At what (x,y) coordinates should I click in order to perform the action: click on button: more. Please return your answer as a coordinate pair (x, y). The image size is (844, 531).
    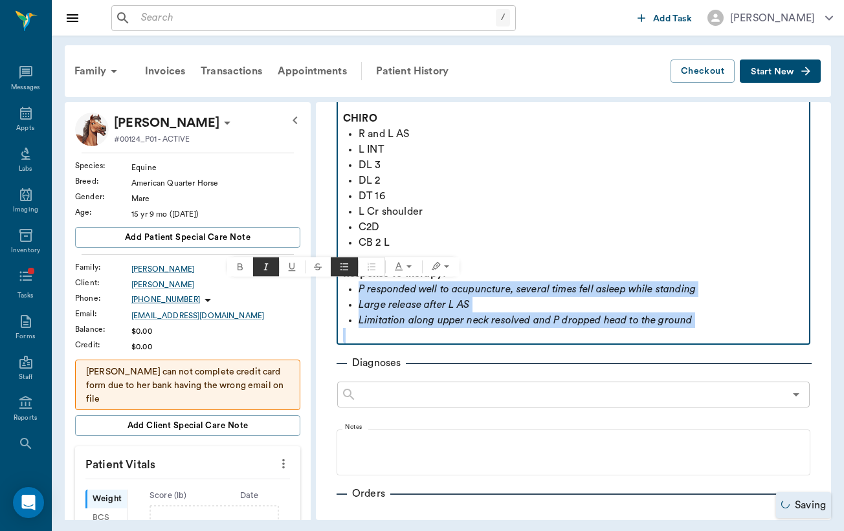
    Looking at the image, I should click on (283, 464).